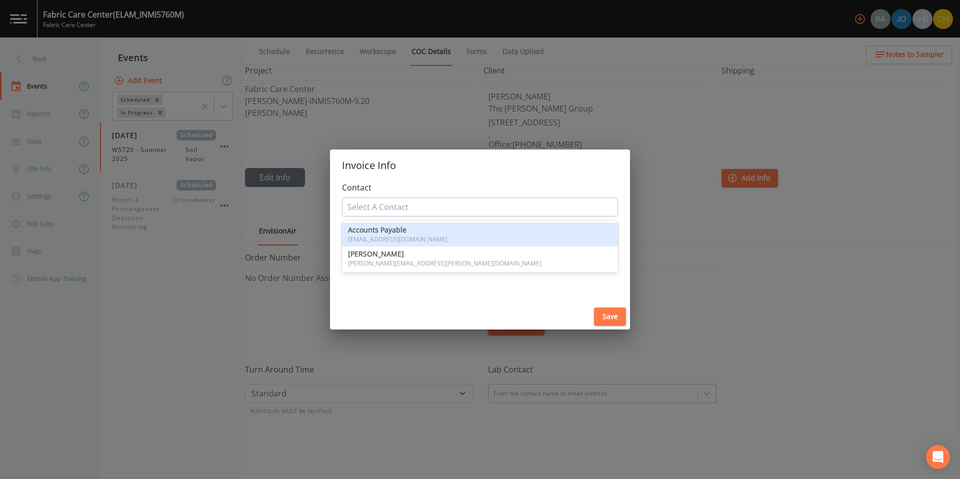  What do you see at coordinates (610, 317) in the screenshot?
I see `button: Save` at bounding box center [610, 317].